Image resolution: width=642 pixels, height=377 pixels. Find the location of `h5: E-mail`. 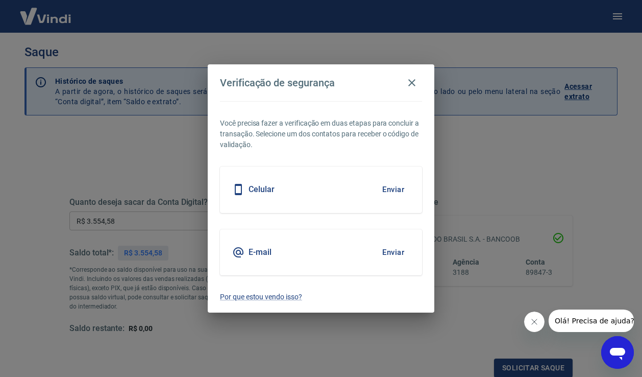

h5: E-mail is located at coordinates (260, 252).